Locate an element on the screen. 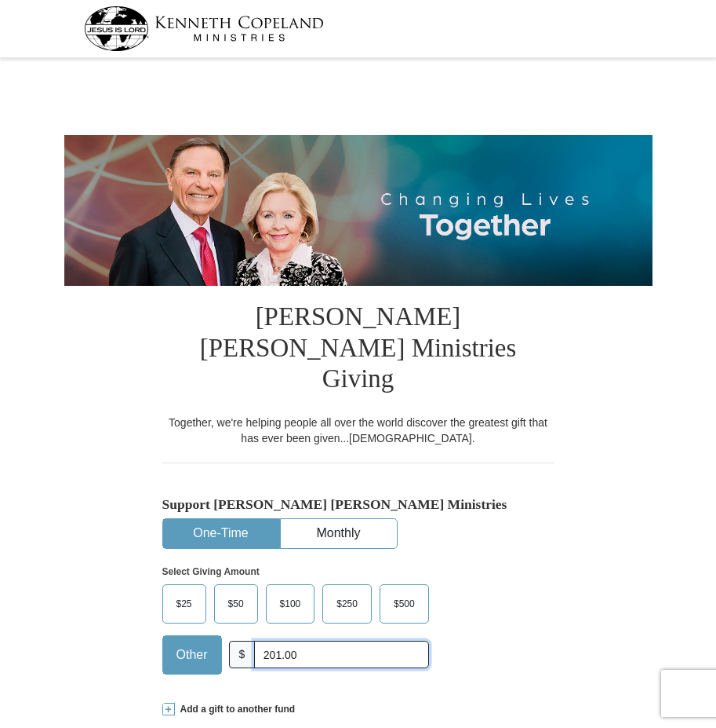 The width and height of the screenshot is (716, 728). span: Add a gift to another fund is located at coordinates (236, 709).